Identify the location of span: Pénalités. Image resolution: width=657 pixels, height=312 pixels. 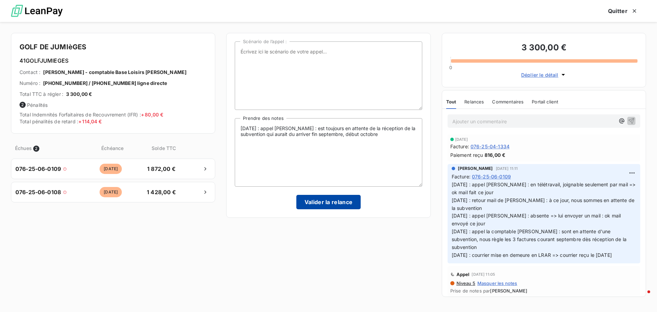
(113, 105).